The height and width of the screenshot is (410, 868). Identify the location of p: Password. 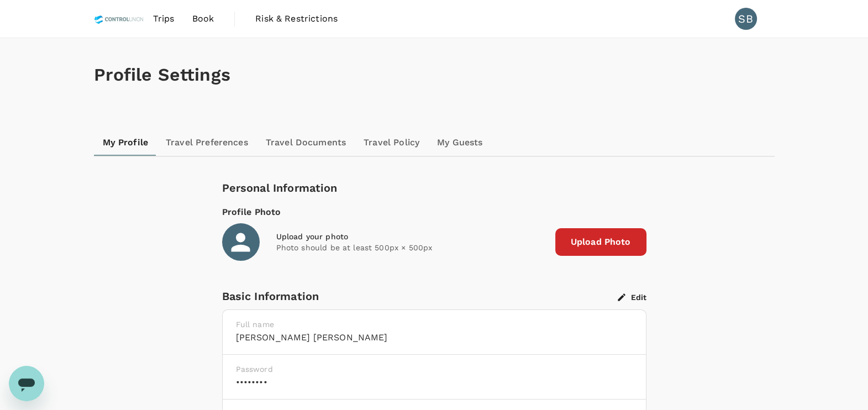
(434, 369).